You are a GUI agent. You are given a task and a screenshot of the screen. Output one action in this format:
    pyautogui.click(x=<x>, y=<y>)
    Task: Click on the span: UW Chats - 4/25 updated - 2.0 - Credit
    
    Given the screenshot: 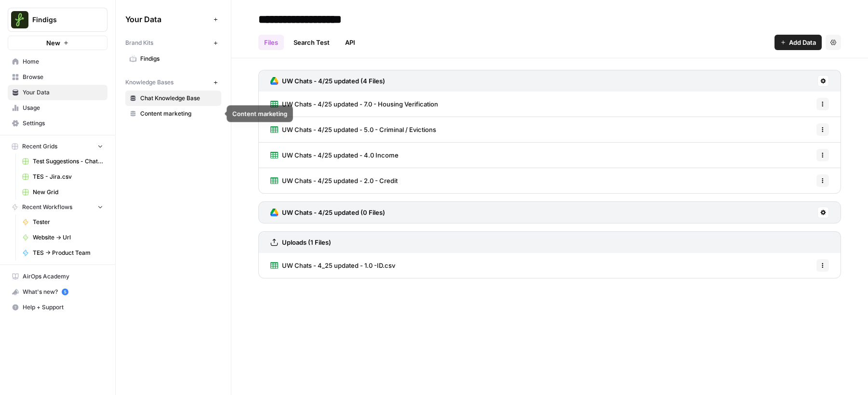 What is the action you would take?
    pyautogui.click(x=340, y=181)
    